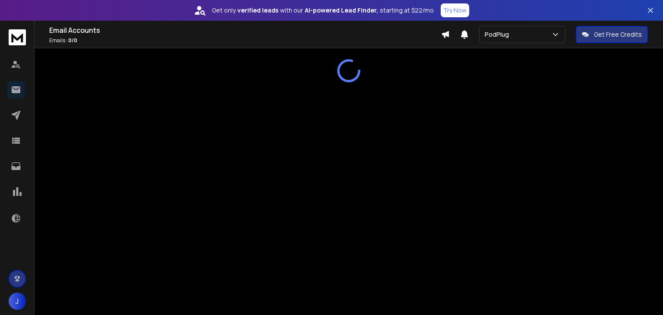 This screenshot has width=663, height=315. What do you see at coordinates (245, 41) in the screenshot?
I see `p: Emails :` at bounding box center [245, 41].